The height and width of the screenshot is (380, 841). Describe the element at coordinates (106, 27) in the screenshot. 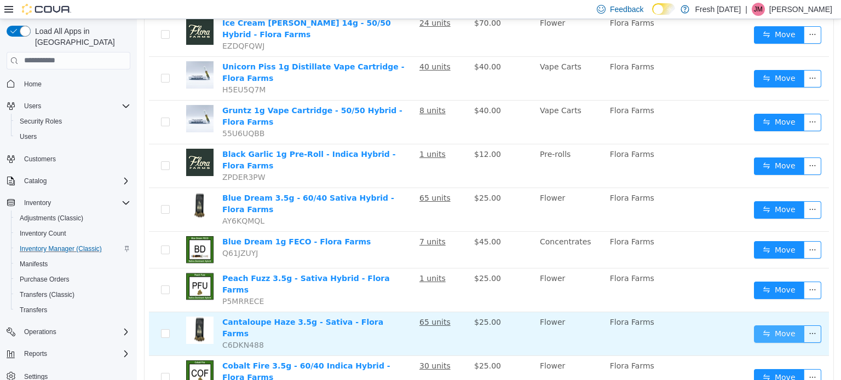

I see `span: EZDQFQWJ` at that location.